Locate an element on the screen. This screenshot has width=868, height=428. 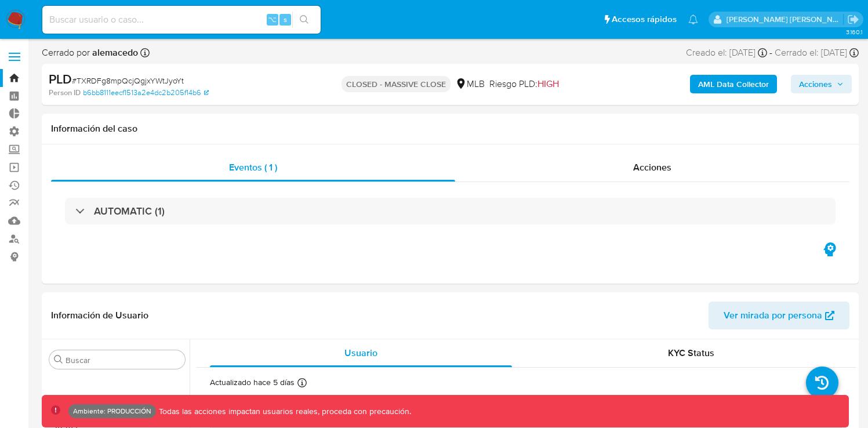
span: # TXRDFg8mpQcjQgjxYWtJyoYt is located at coordinates (128, 81).